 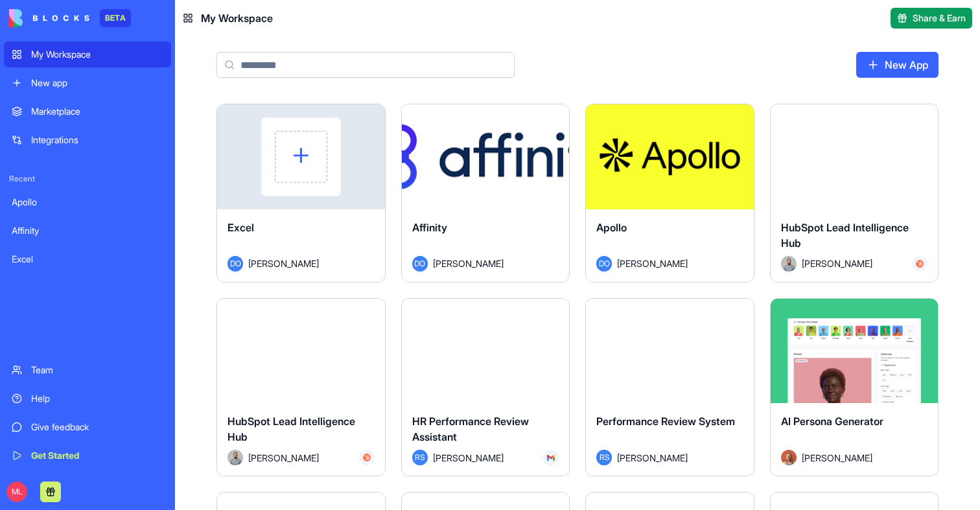 What do you see at coordinates (88, 202) in the screenshot?
I see `a: Apollo` at bounding box center [88, 202].